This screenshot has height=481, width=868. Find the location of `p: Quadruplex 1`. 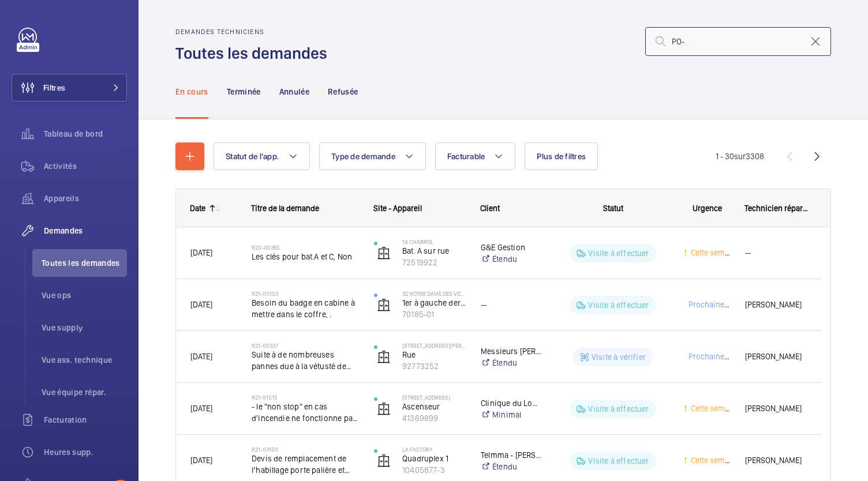

p: Quadruplex 1 is located at coordinates (434, 458).